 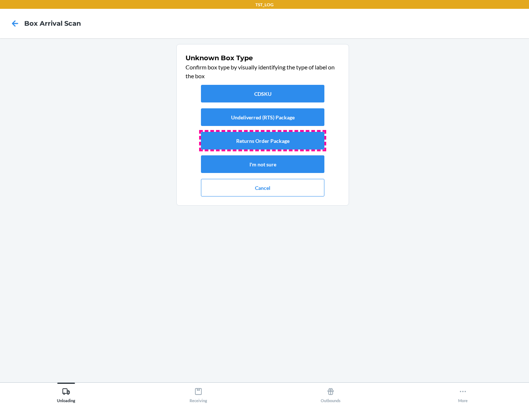 What do you see at coordinates (331, 394) in the screenshot?
I see `div: Outbounds` at bounding box center [331, 394].